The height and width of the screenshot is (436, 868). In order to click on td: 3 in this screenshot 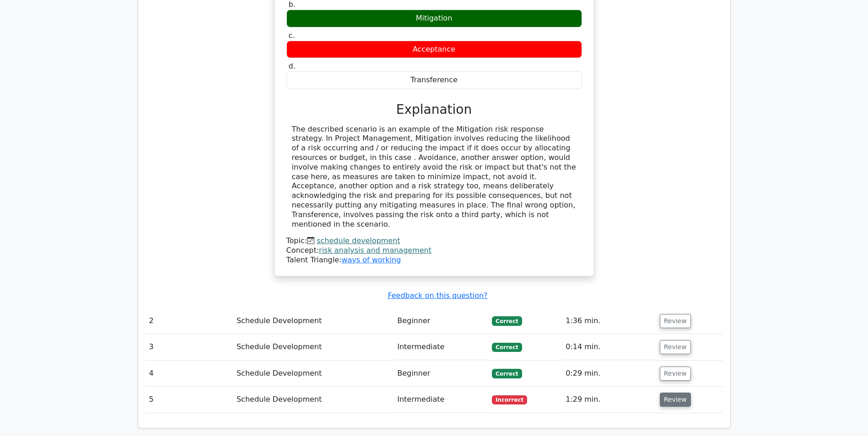, I will do `click(189, 347)`.